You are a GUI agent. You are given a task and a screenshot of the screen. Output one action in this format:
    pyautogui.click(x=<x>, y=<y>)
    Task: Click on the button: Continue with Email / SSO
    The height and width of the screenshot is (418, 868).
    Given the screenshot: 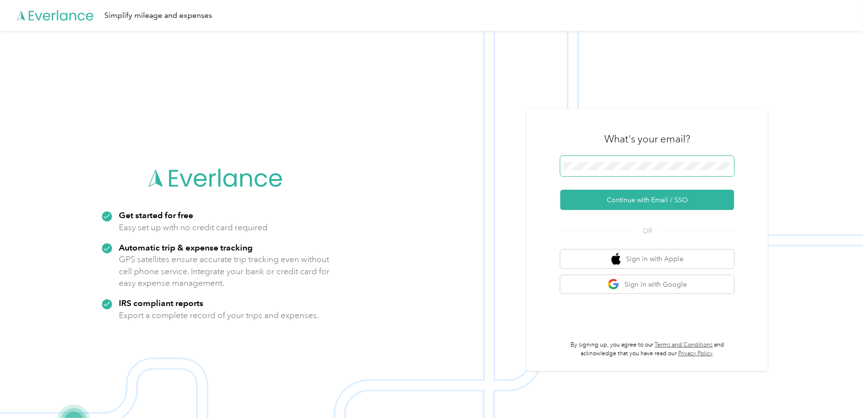 What is the action you would take?
    pyautogui.click(x=647, y=200)
    